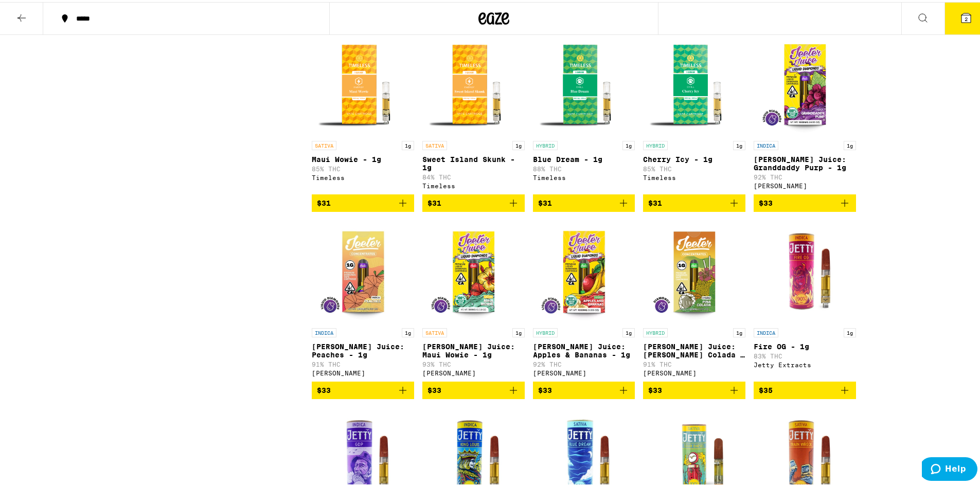  What do you see at coordinates (765, 388) in the screenshot?
I see `span: $35` at bounding box center [765, 388].